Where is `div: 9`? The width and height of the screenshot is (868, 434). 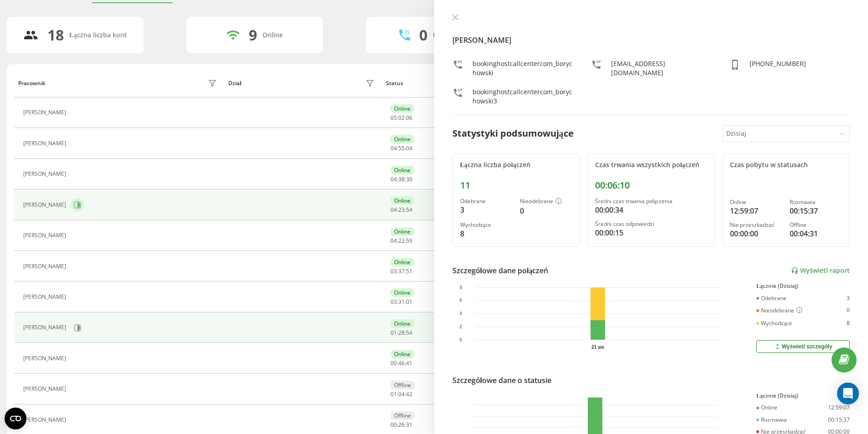
div: 9 is located at coordinates (253, 35).